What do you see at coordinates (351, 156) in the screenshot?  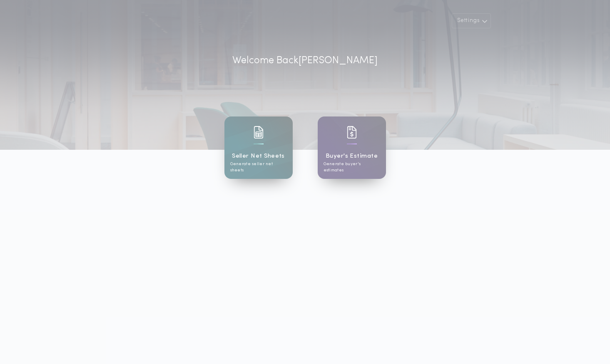 I see `h1: Buyer's Estimate` at bounding box center [351, 156].